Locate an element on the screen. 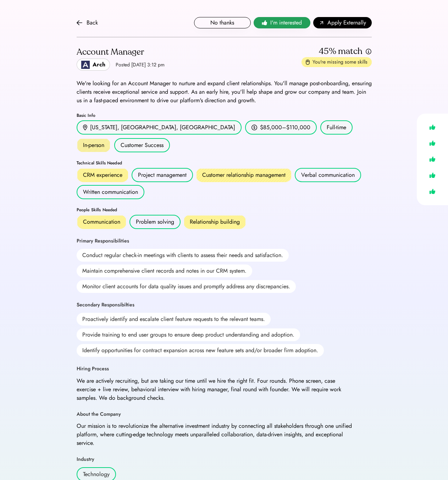 This screenshot has height=480, width=448. div: Arch is located at coordinates (99, 64).